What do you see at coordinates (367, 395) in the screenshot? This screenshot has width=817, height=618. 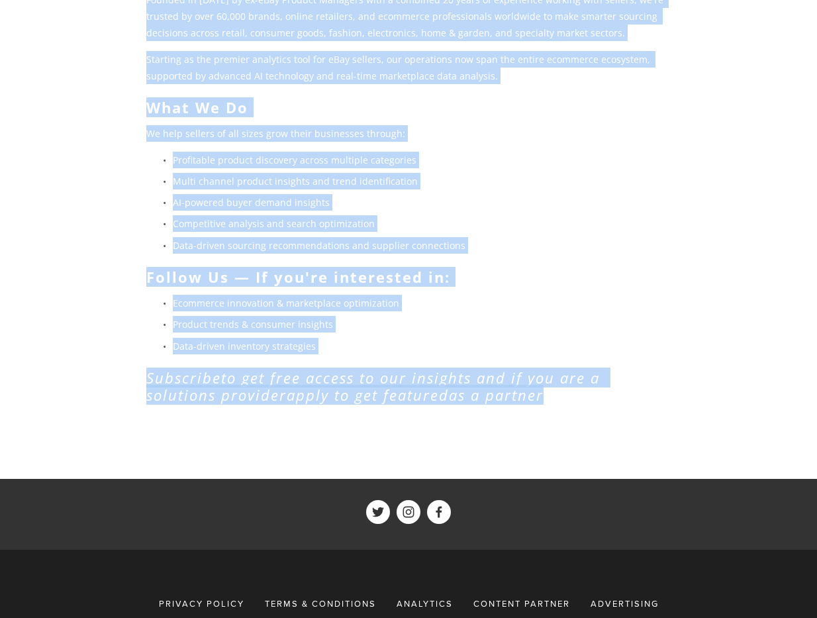 I see `em: apply to get featured` at bounding box center [367, 395].